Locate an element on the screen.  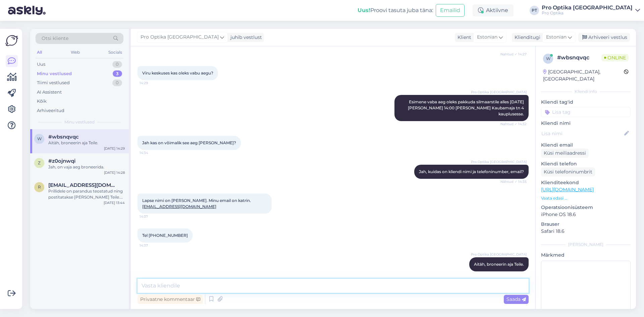
p: Kliendi tag'id is located at coordinates (586, 102).